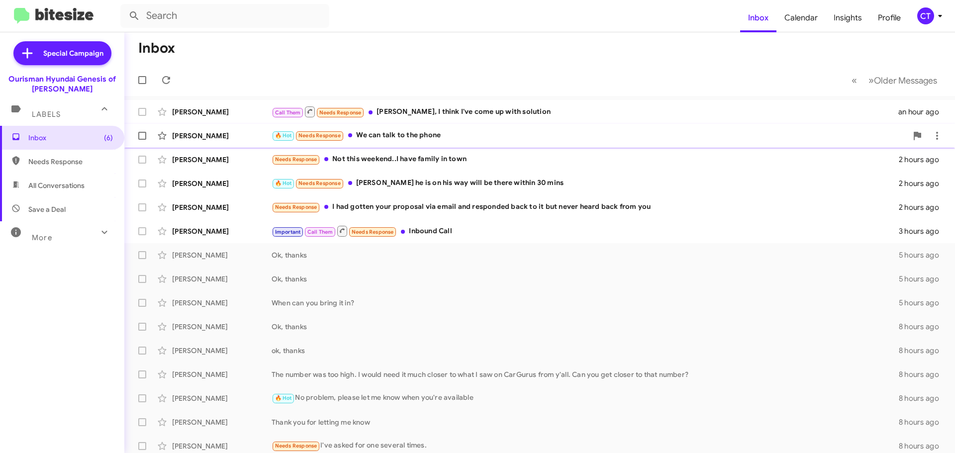  Describe the element at coordinates (585, 159) in the screenshot. I see `div: Not this weekend..I have family in town` at that location.